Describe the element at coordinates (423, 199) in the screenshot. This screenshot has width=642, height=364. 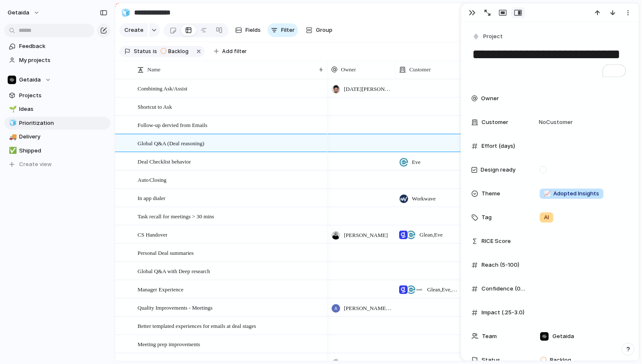
I see `span: Workwave` at that location.